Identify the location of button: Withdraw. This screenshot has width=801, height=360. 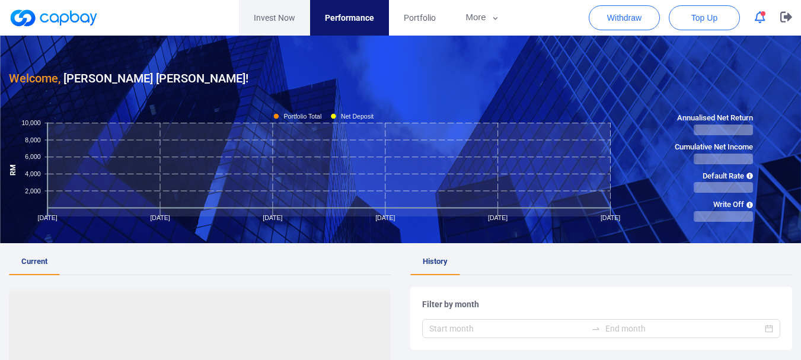
(625, 18).